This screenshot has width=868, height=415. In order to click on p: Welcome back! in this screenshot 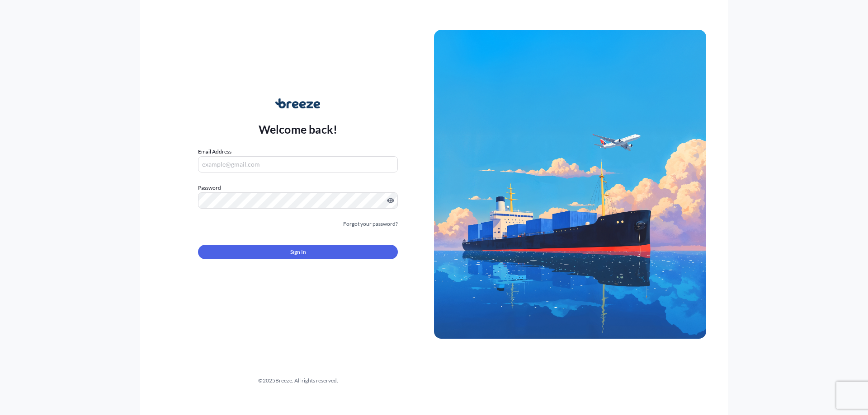, I will do `click(298, 129)`.